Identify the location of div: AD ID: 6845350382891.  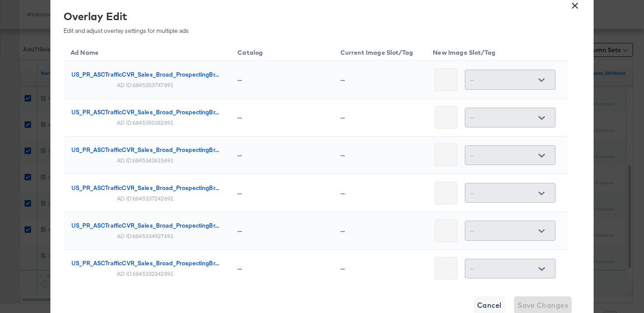
(145, 123).